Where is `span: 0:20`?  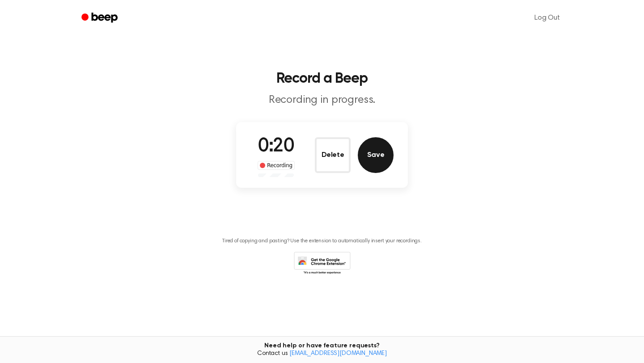
span: 0:20 is located at coordinates (276, 146).